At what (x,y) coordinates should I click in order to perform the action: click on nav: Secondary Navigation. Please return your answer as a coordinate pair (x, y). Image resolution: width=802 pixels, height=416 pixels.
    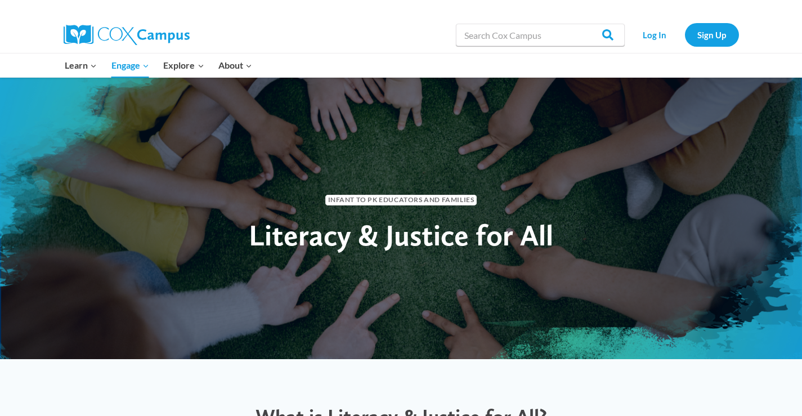
    Looking at the image, I should click on (684, 34).